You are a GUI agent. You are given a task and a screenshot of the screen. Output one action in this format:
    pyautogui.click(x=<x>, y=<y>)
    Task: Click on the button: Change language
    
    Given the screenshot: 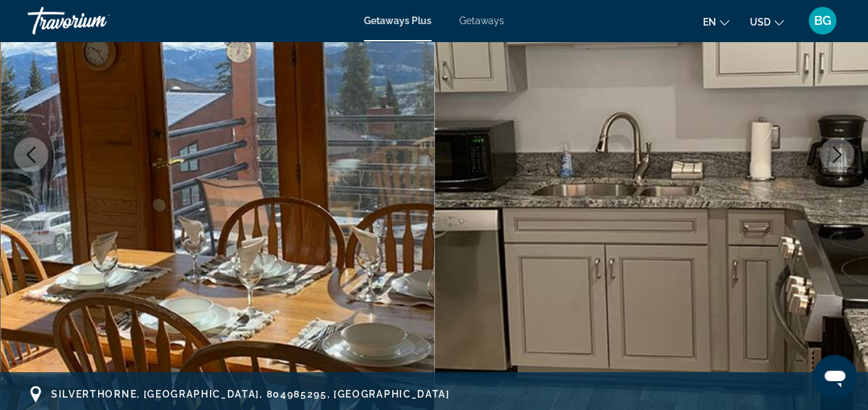 What is the action you would take?
    pyautogui.click(x=716, y=22)
    